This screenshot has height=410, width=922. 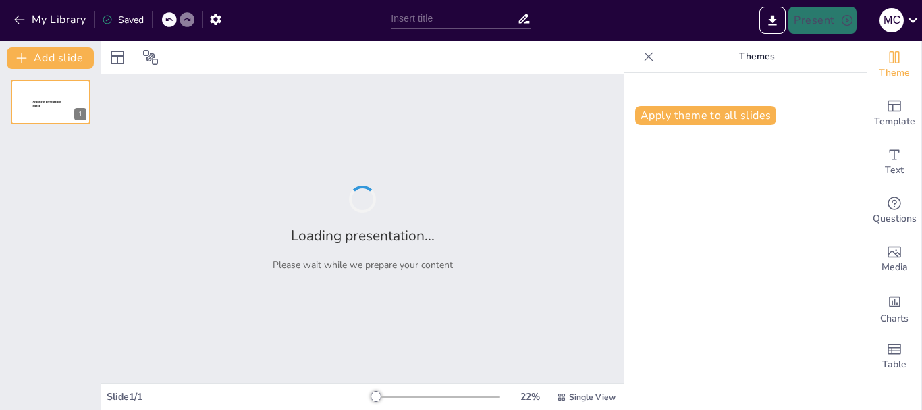 What do you see at coordinates (530, 396) in the screenshot?
I see `div: 22 %` at bounding box center [530, 396].